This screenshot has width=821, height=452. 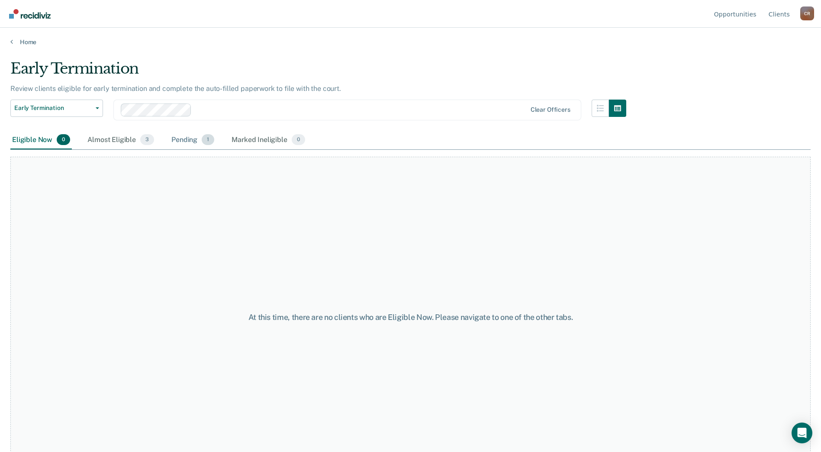 I want to click on div: Open Intercom Messenger, so click(x=802, y=433).